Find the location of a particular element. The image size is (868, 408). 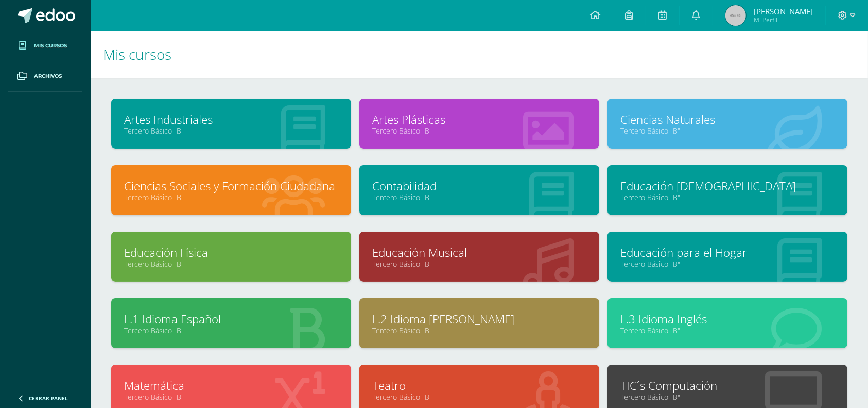

a: Educación para el Hogar is located at coordinates (727, 252).